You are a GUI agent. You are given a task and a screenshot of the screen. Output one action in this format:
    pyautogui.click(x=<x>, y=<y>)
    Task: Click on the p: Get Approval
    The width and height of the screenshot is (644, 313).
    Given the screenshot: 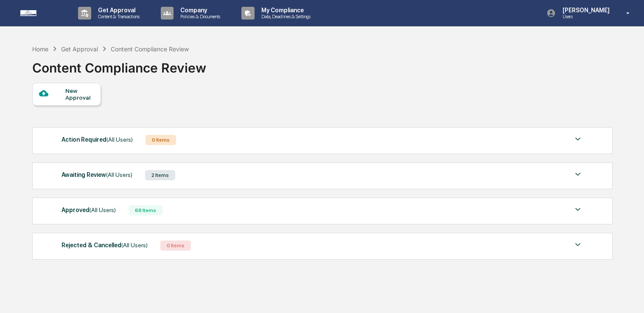 What is the action you would take?
    pyautogui.click(x=117, y=10)
    